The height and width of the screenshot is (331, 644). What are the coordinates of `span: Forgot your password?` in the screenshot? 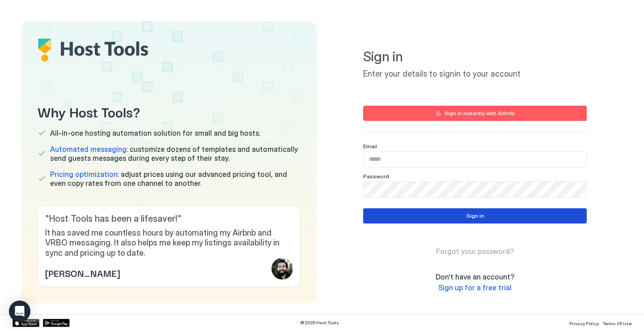 It's located at (475, 251).